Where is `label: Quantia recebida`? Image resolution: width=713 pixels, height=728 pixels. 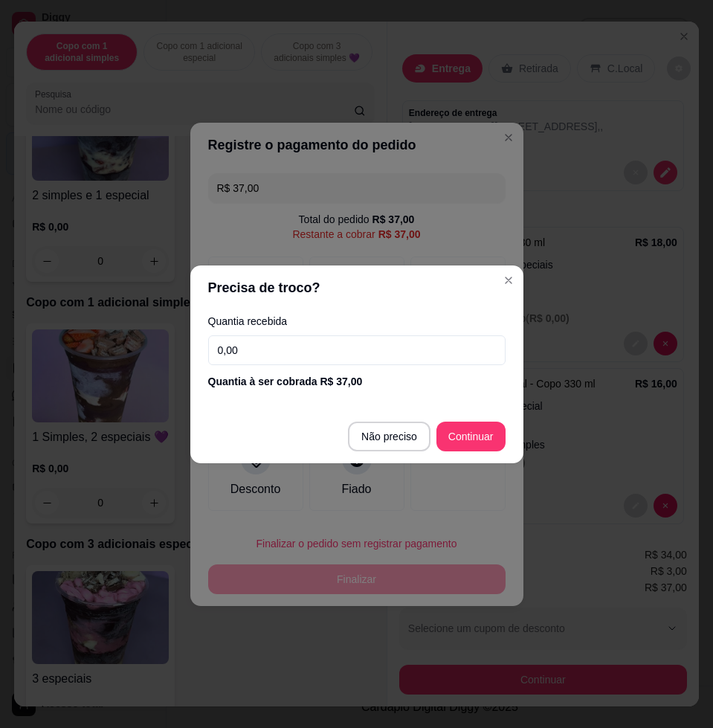
label: Quantia recebida is located at coordinates (357, 321).